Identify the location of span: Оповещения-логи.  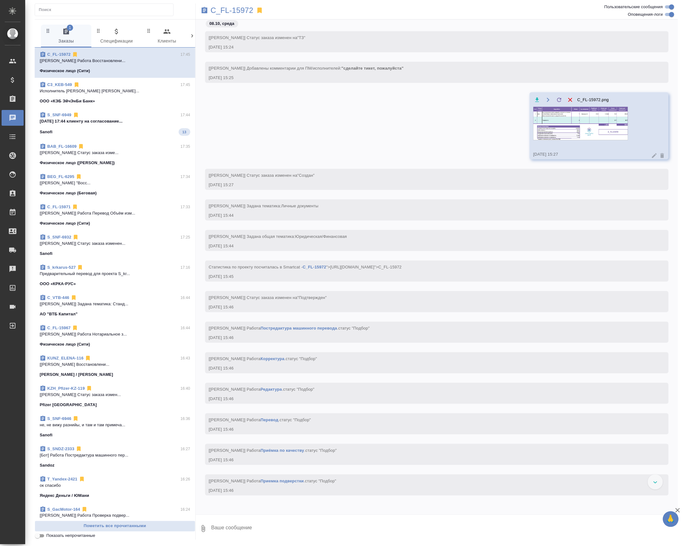
(645, 14).